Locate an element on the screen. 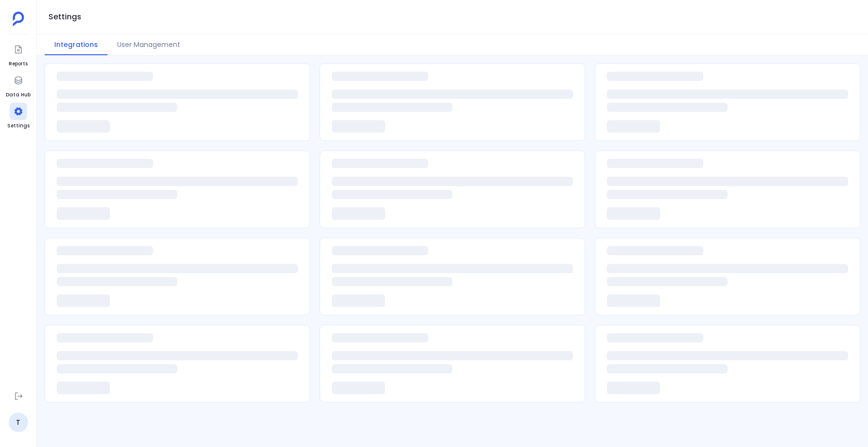 Image resolution: width=868 pixels, height=447 pixels. a: Reports is located at coordinates (18, 55).